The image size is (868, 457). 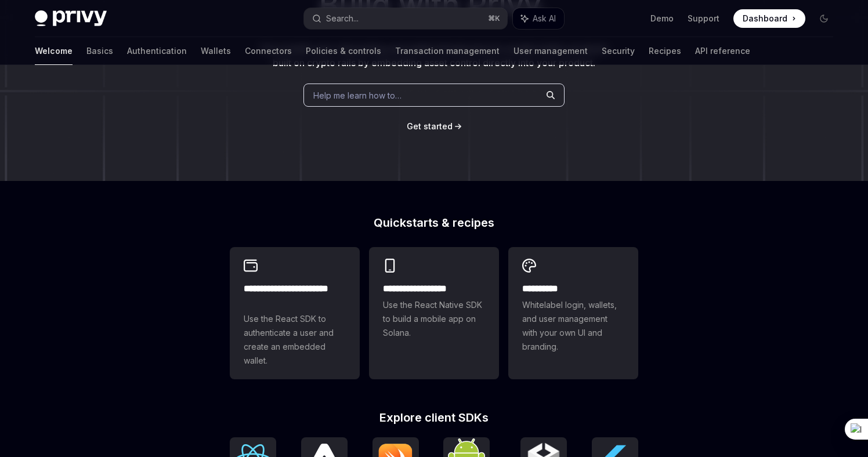 I want to click on span: Get started, so click(x=429, y=126).